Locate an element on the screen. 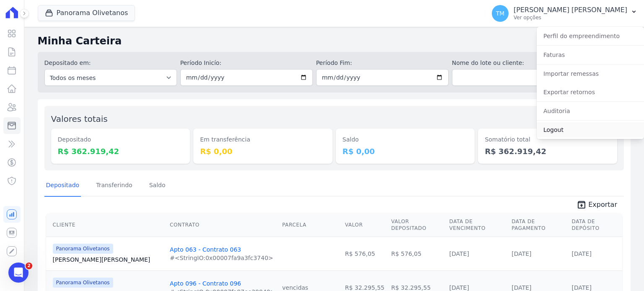  th: Parcela is located at coordinates (310, 225).